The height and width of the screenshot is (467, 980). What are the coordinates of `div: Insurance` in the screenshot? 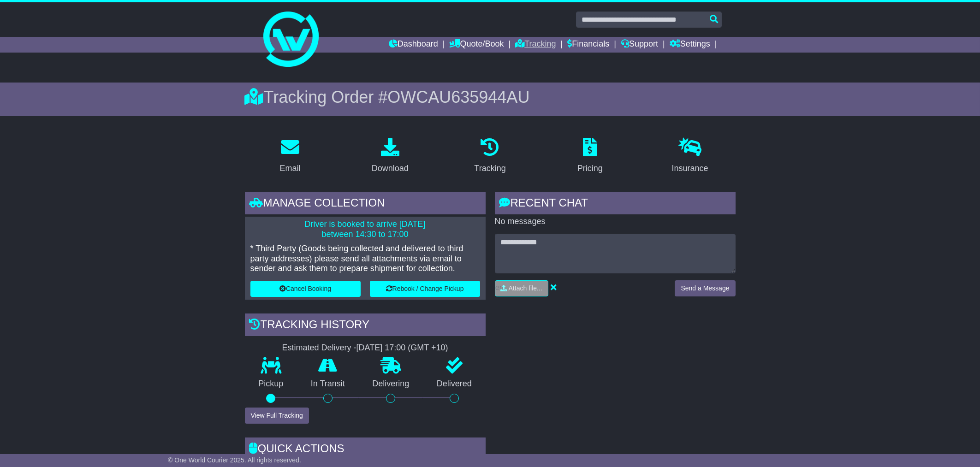 It's located at (690, 168).